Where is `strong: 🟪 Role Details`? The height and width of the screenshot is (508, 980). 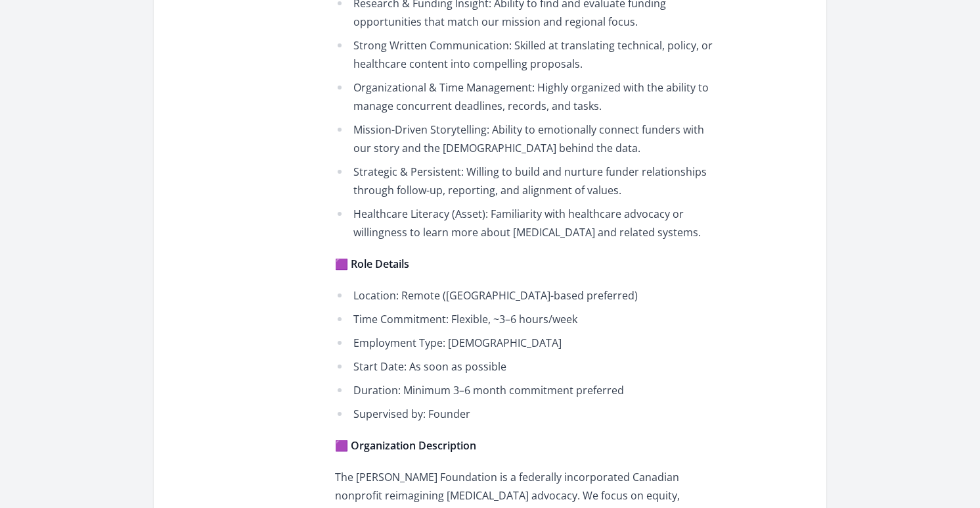
strong: 🟪 Role Details is located at coordinates (372, 264).